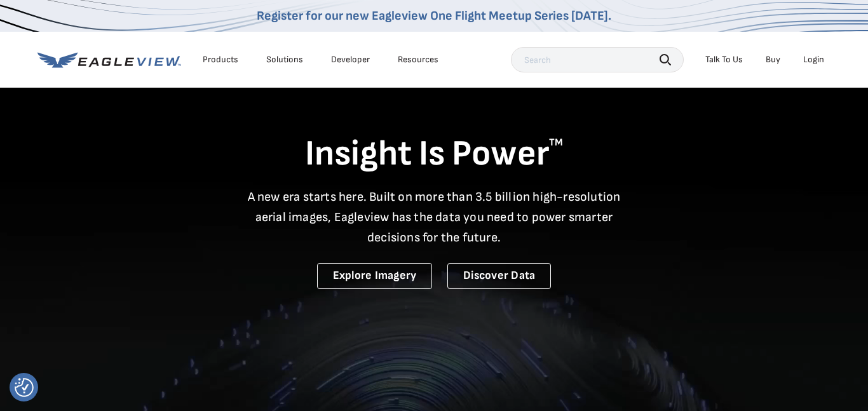 This screenshot has height=411, width=868. Describe the element at coordinates (724, 59) in the screenshot. I see `div: Talk To Us` at that location.